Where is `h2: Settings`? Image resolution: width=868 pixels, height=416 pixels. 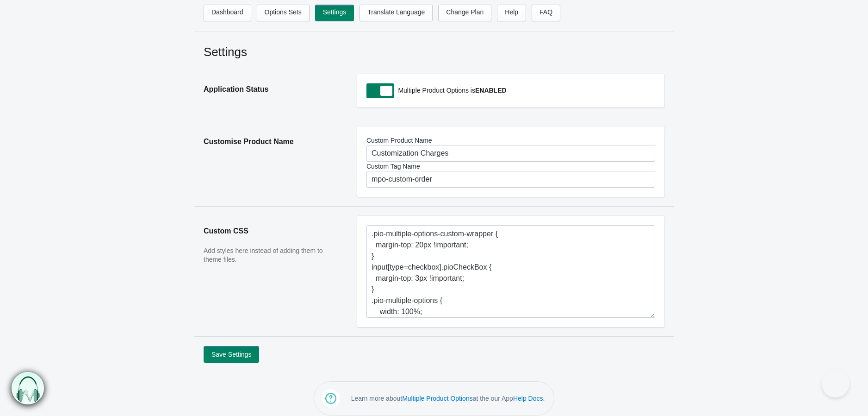 h2: Settings is located at coordinates (434, 52).